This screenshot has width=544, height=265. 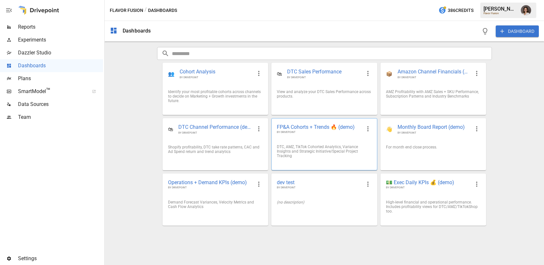 What do you see at coordinates (319, 182) in the screenshot?
I see `span: dev test` at bounding box center [319, 182].